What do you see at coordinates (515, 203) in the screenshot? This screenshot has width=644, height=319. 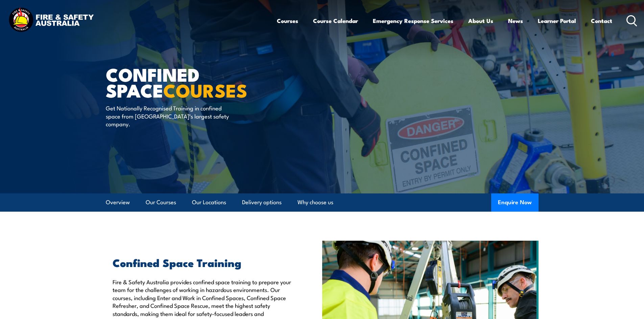 I see `button: Enquire Now` at bounding box center [515, 203].